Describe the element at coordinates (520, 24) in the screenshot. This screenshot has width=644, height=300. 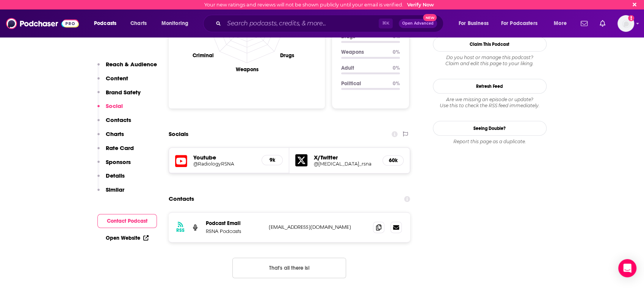
I see `span: For Podcasters` at that location.